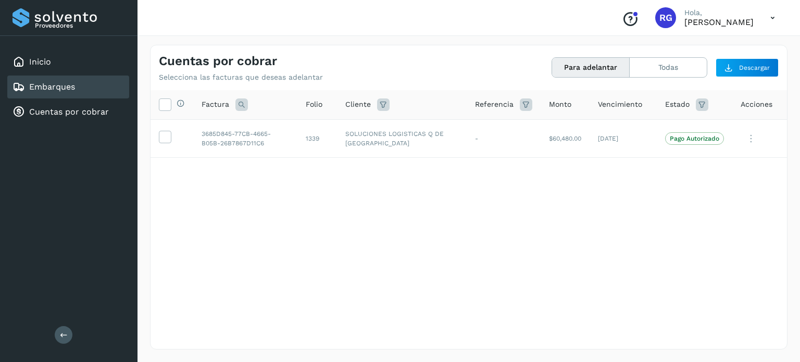 The height and width of the screenshot is (362, 800). I want to click on a: Embarques, so click(52, 86).